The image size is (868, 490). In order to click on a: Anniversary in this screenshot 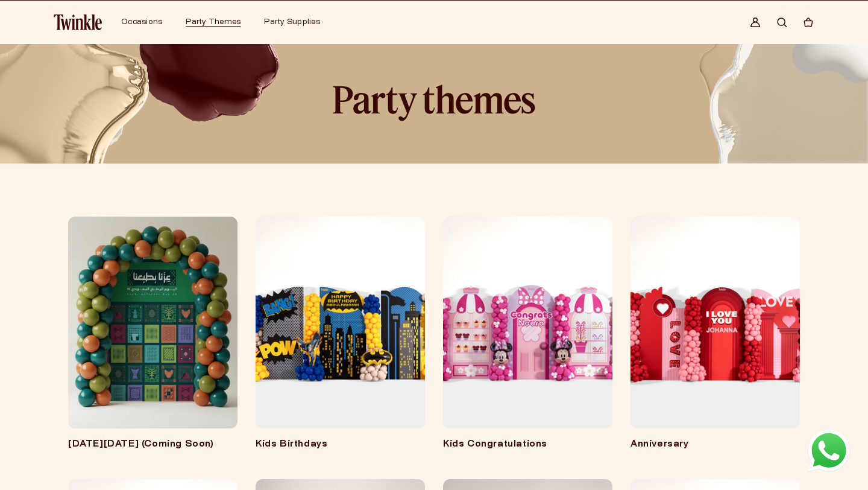, I will do `click(715, 444)`.